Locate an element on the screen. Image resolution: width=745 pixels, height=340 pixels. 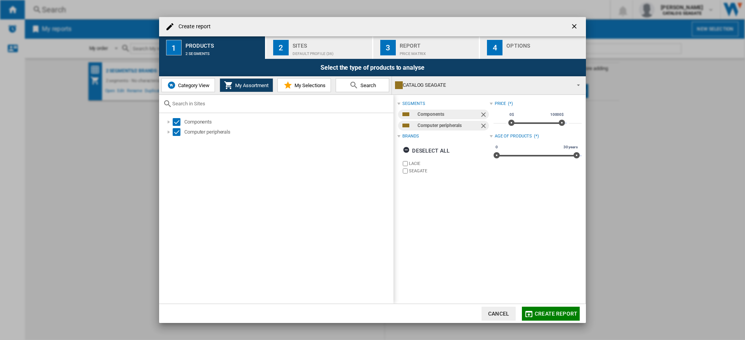
div: 2 segments is located at coordinates (223, 52).